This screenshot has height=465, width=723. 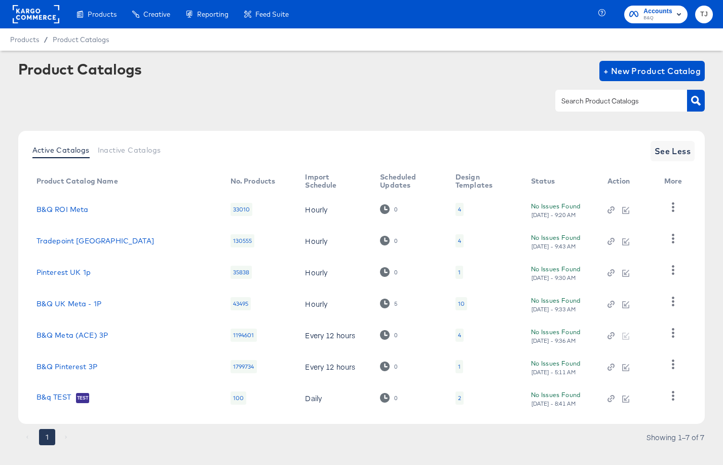 I want to click on div: 33010, so click(x=242, y=209).